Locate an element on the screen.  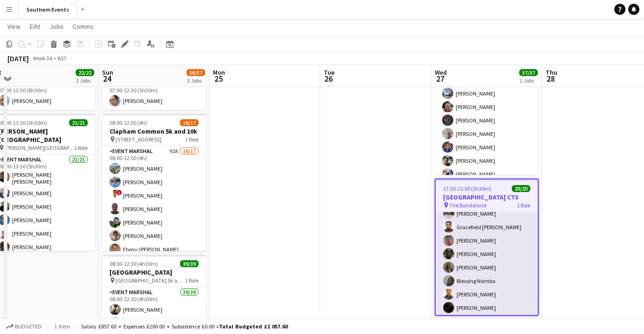
span: 1 item is located at coordinates (62, 326).